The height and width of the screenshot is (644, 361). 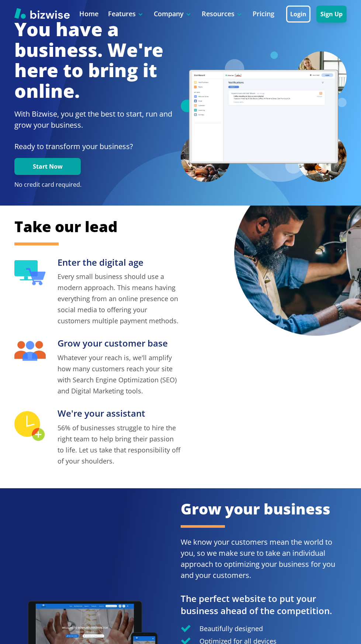 I want to click on p: Company, so click(x=173, y=14).